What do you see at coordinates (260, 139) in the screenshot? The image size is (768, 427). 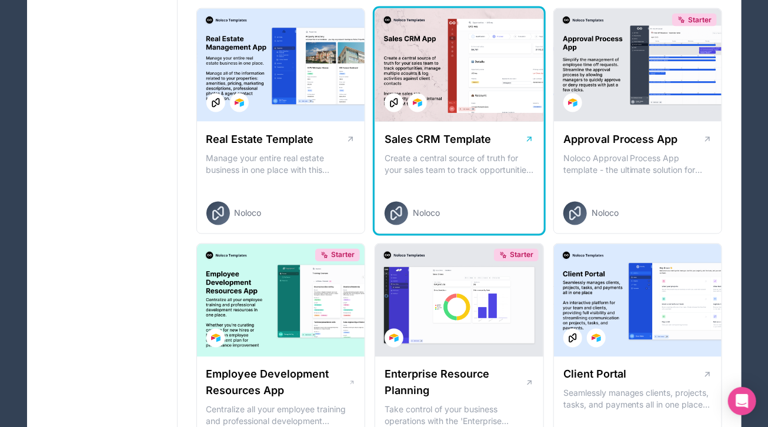 I see `h1: Real Estate Template` at bounding box center [260, 139].